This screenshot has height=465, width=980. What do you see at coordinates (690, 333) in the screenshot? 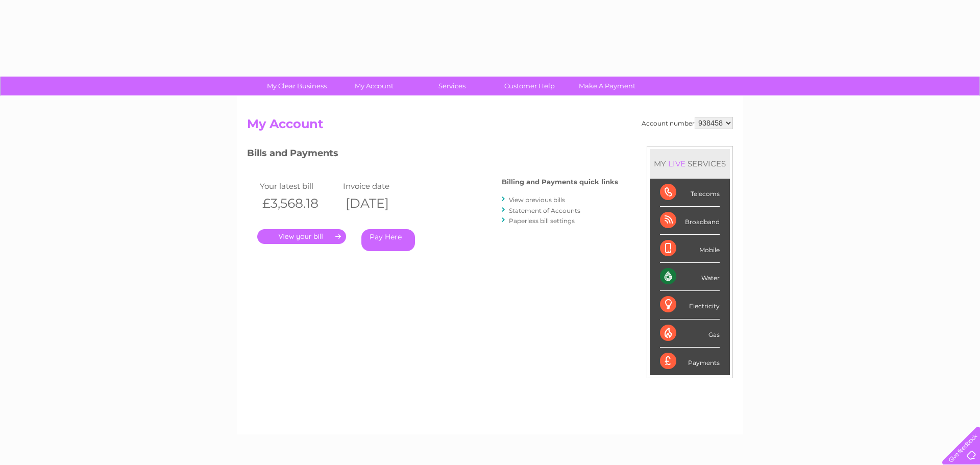
I see `div: Gas` at bounding box center [690, 333].